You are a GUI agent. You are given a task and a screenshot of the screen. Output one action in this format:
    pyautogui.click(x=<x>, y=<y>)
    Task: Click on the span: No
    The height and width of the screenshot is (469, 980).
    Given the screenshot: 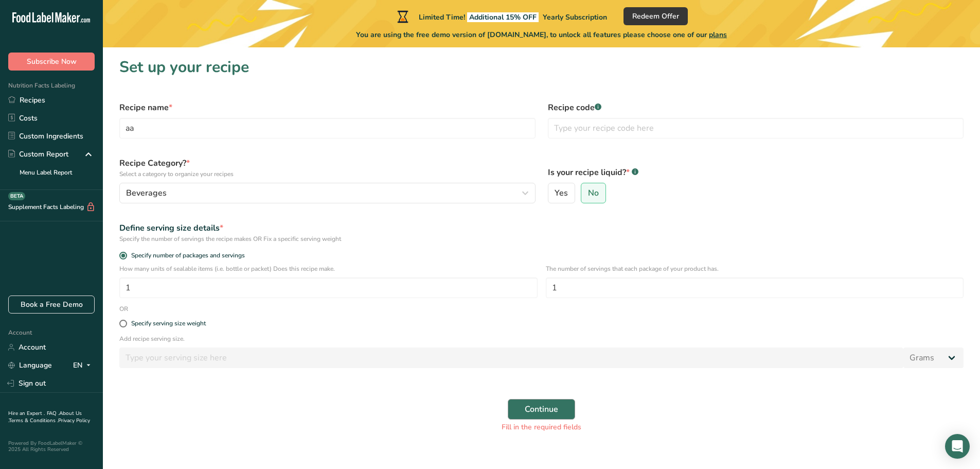 What is the action you would take?
    pyautogui.click(x=593, y=193)
    